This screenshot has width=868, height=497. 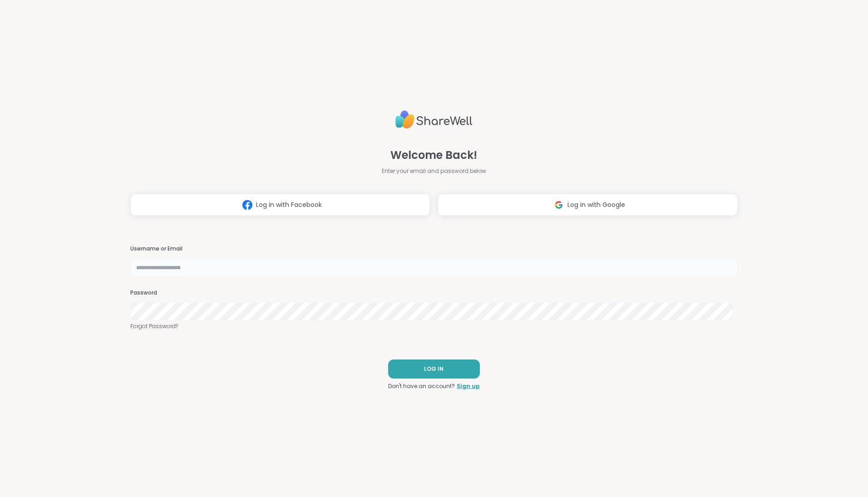 What do you see at coordinates (289, 205) in the screenshot?
I see `span: Log in with Facebook` at bounding box center [289, 205].